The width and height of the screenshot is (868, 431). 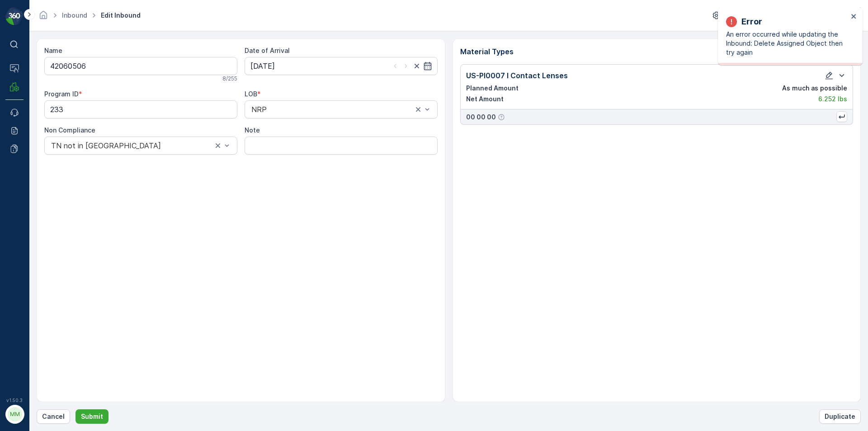 I want to click on span: Edit Inbound, so click(x=121, y=16).